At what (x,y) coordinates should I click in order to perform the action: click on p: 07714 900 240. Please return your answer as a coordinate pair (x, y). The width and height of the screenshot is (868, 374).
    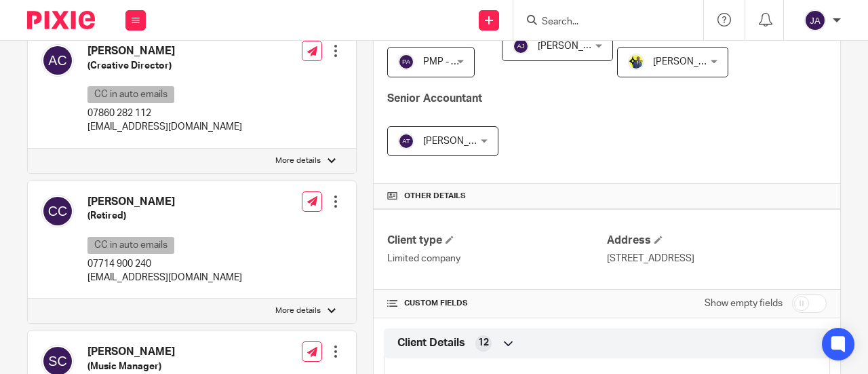
    Looking at the image, I should click on (165, 264).